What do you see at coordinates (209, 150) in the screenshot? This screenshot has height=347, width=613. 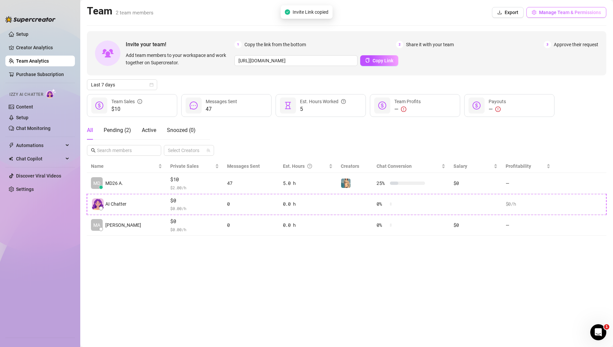 I see `span: team` at bounding box center [209, 150].